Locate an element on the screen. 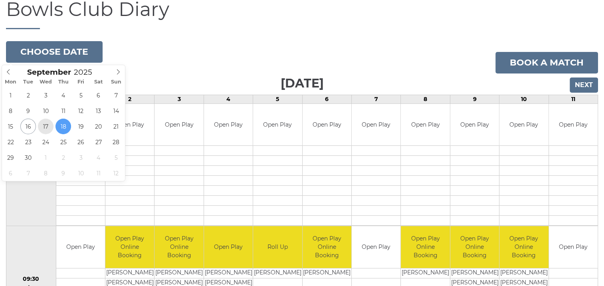 Image resolution: width=604 pixels, height=286 pixels. span: September 24, 2025 is located at coordinates (46, 142).